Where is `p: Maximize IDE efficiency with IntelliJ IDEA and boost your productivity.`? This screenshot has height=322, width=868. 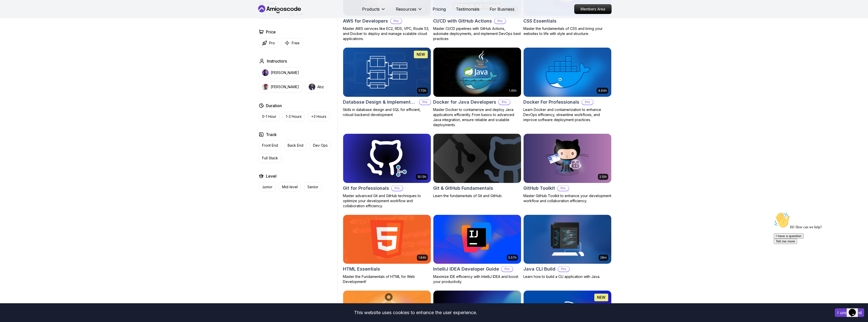 p: Maximize IDE efficiency with IntelliJ IDEA and boost your productivity. is located at coordinates (477, 279).